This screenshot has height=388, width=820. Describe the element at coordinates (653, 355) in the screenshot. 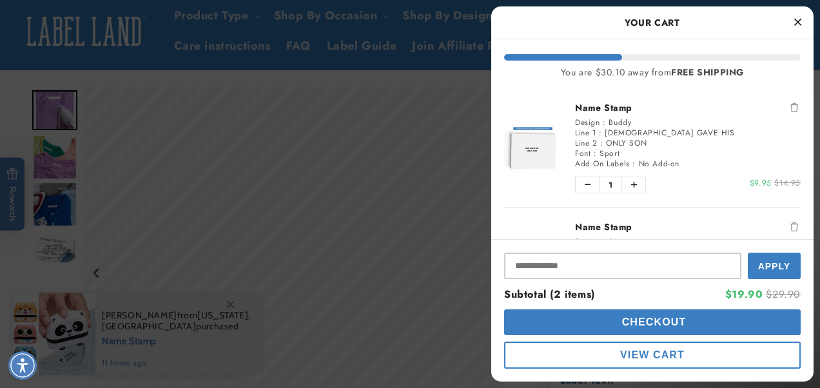

I see `span: View Cart` at that location.